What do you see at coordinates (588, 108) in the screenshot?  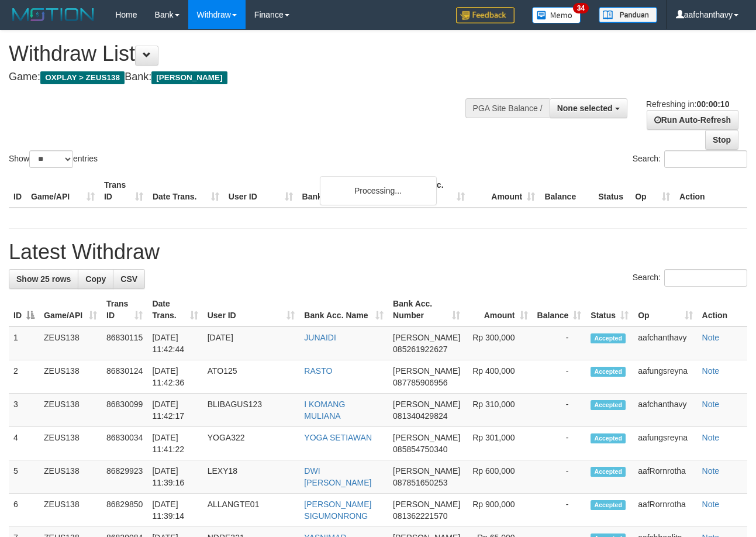 I see `button: None selected` at bounding box center [588, 108].